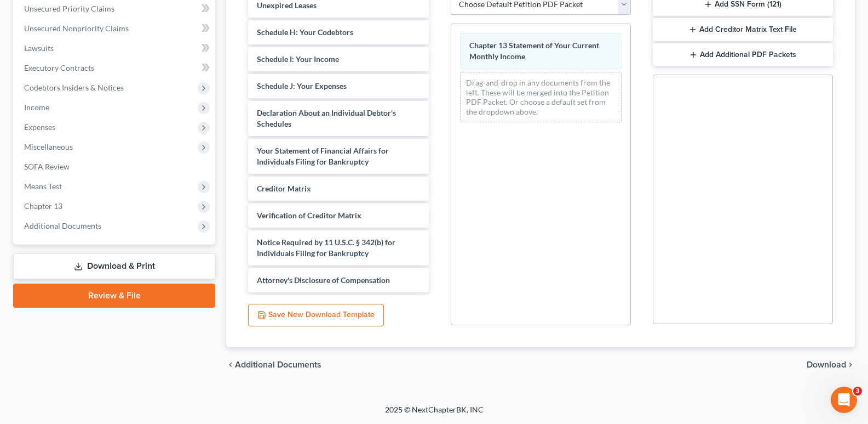 This screenshot has width=868, height=424. What do you see at coordinates (274, 365) in the screenshot?
I see `a: chevron_left Additional Documents` at bounding box center [274, 365].